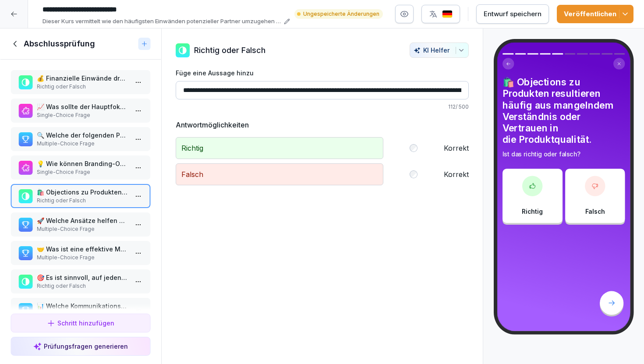 The image size is (644, 364). What do you see at coordinates (82, 249) in the screenshot?
I see `p: 🤝 Was ist eine effektive Methode, um Objections generell zu minimieren?` at bounding box center [82, 249].